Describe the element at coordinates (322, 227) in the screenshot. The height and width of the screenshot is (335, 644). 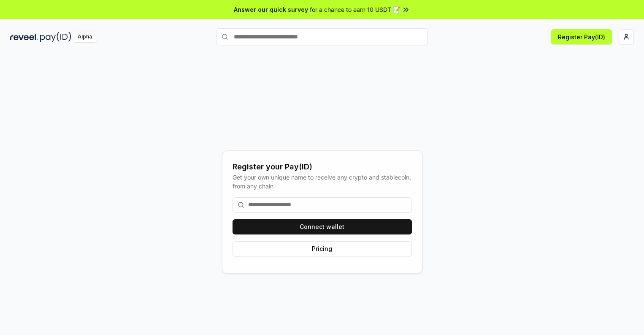
I see `button: Connect wallet` at that location.